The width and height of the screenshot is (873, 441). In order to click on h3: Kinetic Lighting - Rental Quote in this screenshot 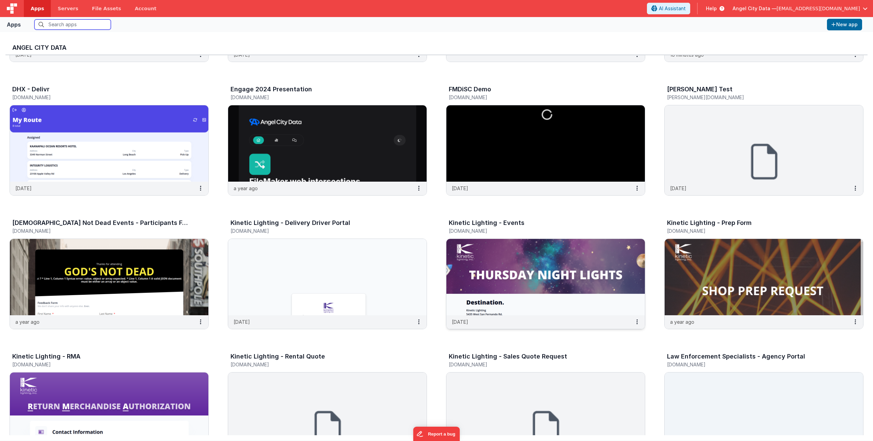, I will do `click(278, 357)`.